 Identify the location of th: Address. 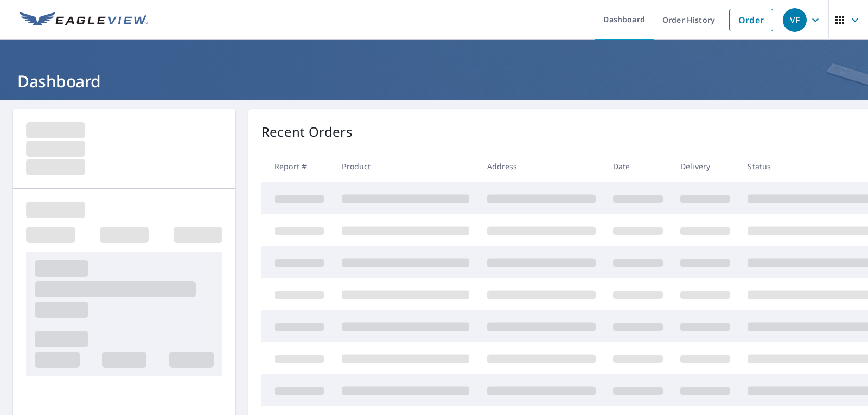
(541, 166).